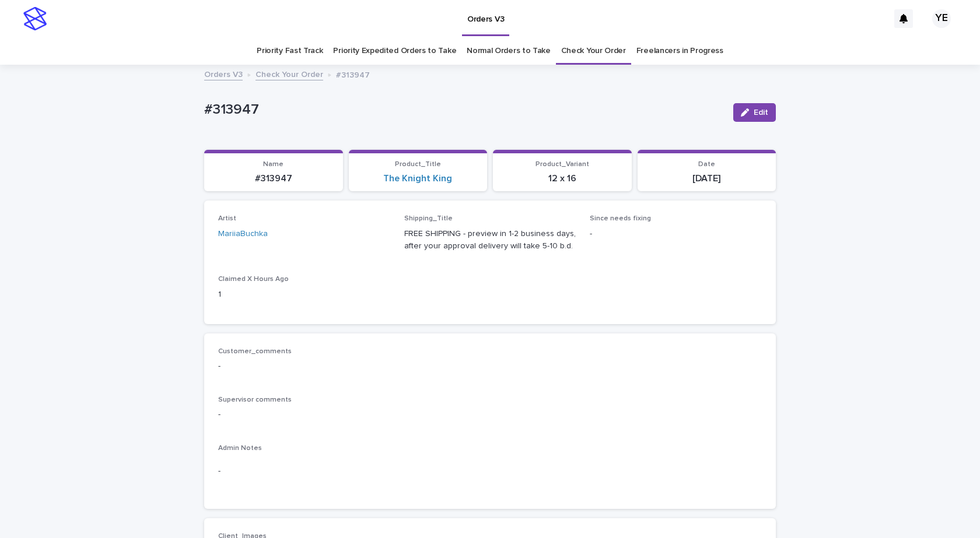  What do you see at coordinates (240, 449) in the screenshot?
I see `span: Admin Notes` at bounding box center [240, 449].